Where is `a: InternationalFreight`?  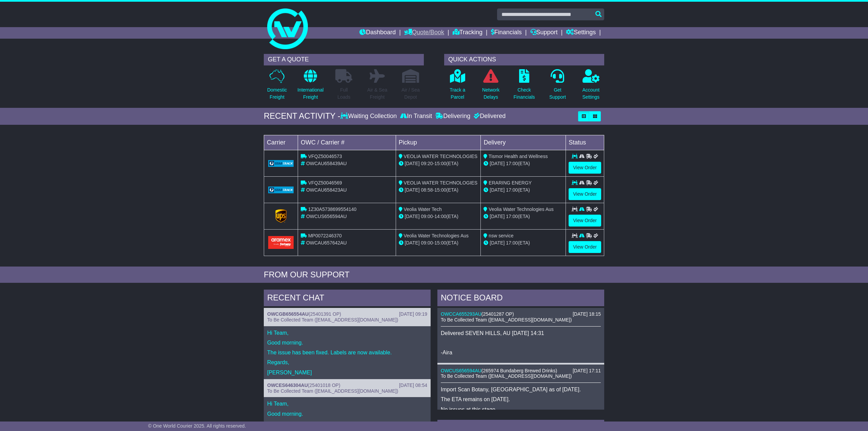 a: InternationalFreight is located at coordinates (310, 87).